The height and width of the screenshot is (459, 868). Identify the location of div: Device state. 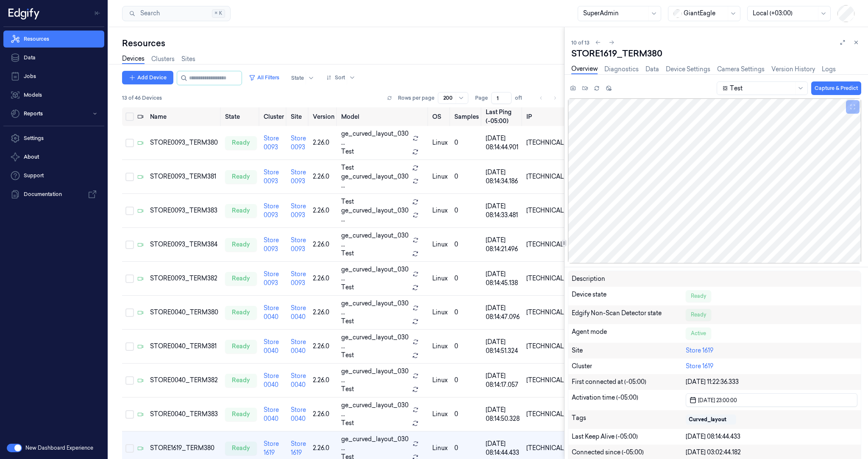
(629, 296).